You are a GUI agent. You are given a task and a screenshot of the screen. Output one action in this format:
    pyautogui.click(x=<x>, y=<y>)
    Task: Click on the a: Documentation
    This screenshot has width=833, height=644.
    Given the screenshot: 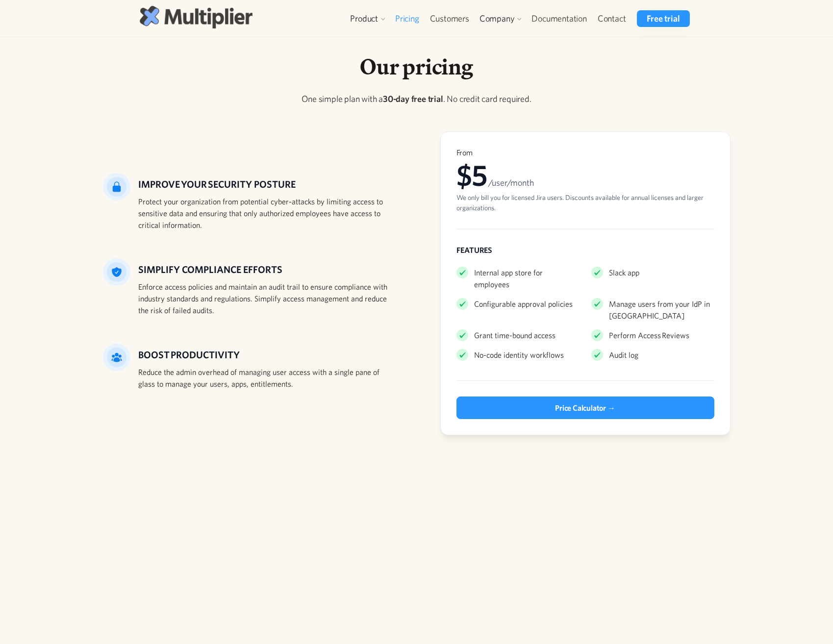 What is the action you would take?
    pyautogui.click(x=559, y=18)
    